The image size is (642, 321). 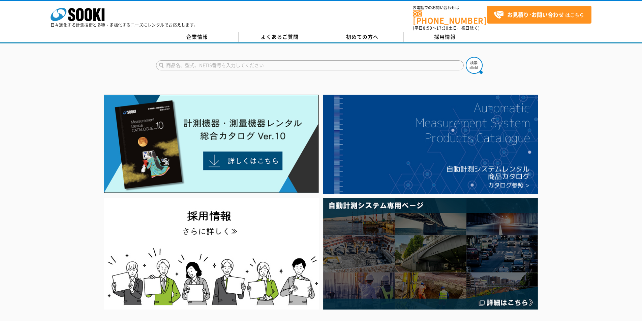 What do you see at coordinates (211, 144) in the screenshot?
I see `img: Catalog Ver10` at bounding box center [211, 144].